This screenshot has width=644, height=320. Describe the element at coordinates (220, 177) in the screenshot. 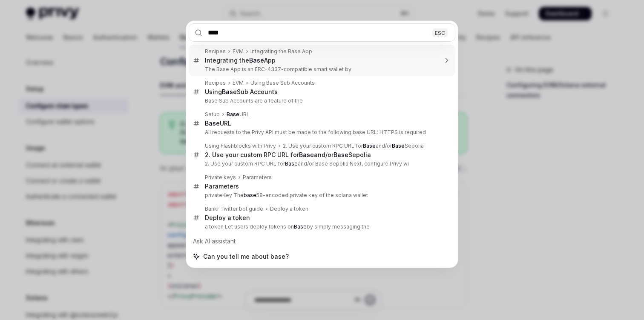

I see `div: Private keys` at that location.